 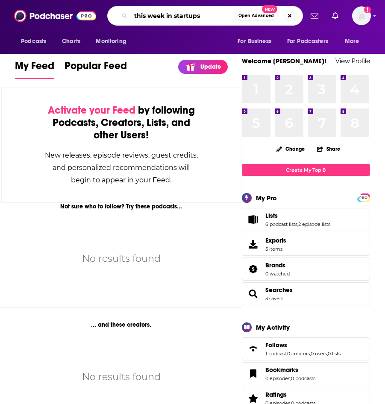 I want to click on div: My Activity, so click(x=272, y=327).